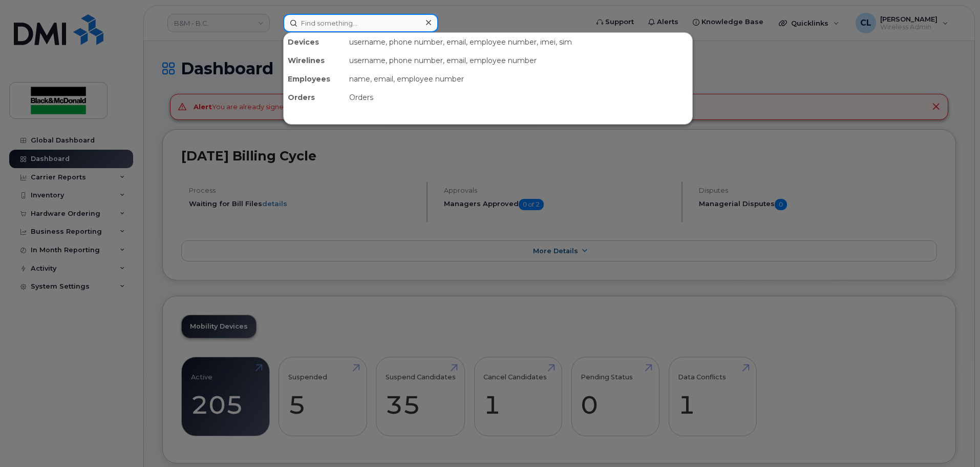 This screenshot has height=467, width=980. What do you see at coordinates (315, 42) in the screenshot?
I see `div: Devices` at bounding box center [315, 42].